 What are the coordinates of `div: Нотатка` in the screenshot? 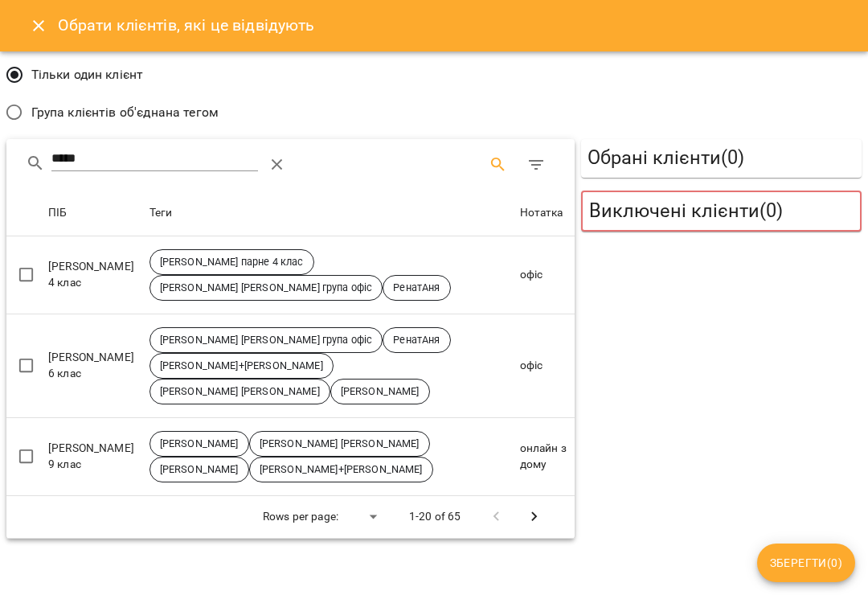 It's located at (542, 213).